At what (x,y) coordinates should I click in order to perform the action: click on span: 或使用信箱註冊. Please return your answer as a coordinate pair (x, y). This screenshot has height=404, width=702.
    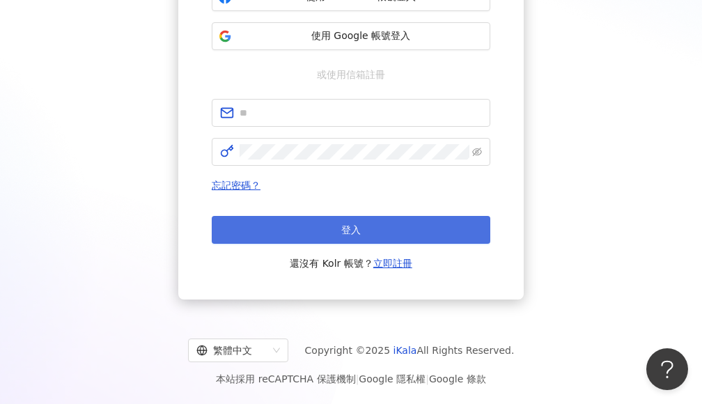
    Looking at the image, I should click on (351, 75).